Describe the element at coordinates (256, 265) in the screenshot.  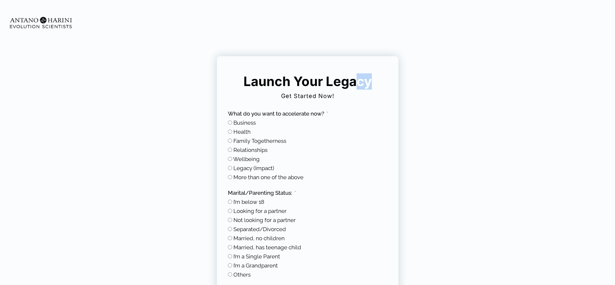
I see `span: I’m a Grandparent` at that location.